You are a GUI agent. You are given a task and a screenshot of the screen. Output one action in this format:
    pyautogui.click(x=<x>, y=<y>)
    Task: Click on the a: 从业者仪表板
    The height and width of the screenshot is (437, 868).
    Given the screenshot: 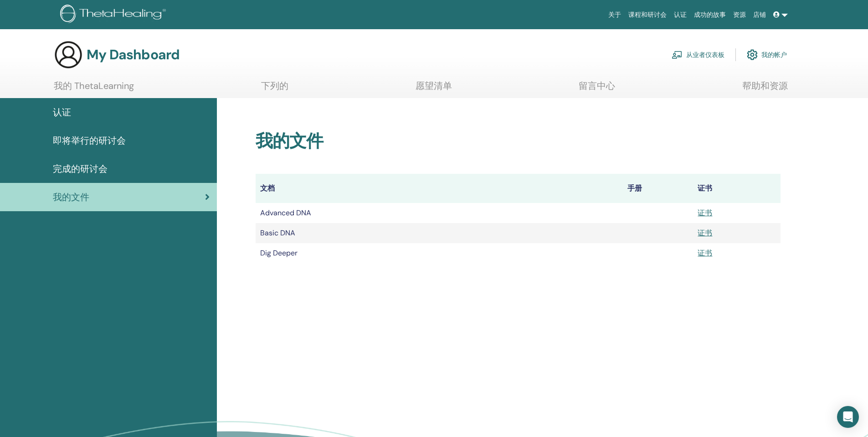 What is the action you would take?
    pyautogui.click(x=698, y=55)
    